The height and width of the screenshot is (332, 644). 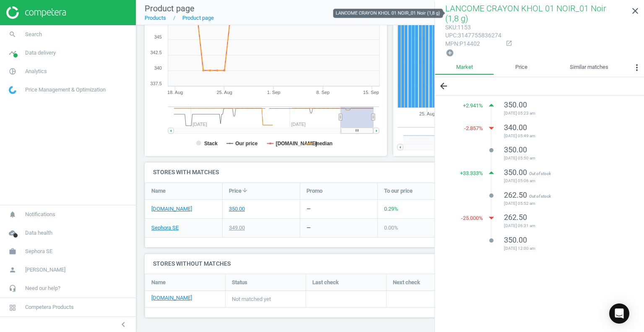 What do you see at coordinates (451, 44) in the screenshot?
I see `span: mpn` at bounding box center [451, 44].